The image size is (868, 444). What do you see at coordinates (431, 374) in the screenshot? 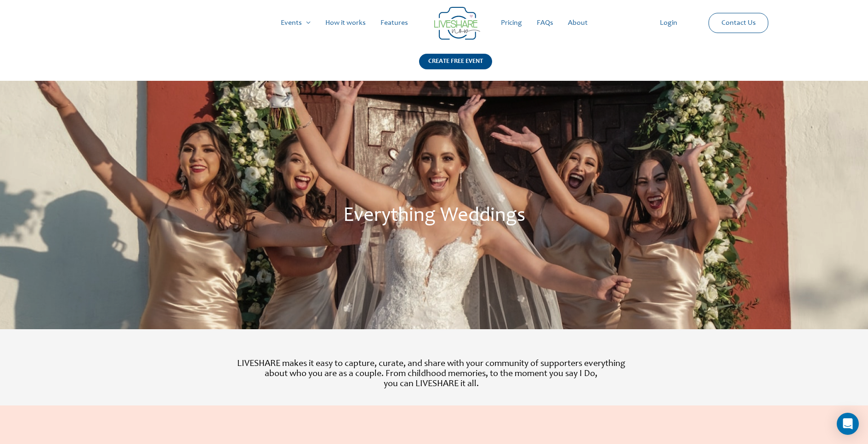
I see `p: LIVESHARE makes it easy to capture, curate, and share with your community of supporters everythin...` at bounding box center [431, 374].